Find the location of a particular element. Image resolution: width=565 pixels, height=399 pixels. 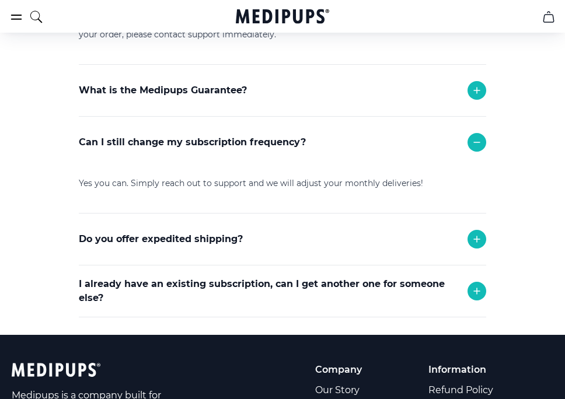

a: Refund Policy is located at coordinates (477, 390).